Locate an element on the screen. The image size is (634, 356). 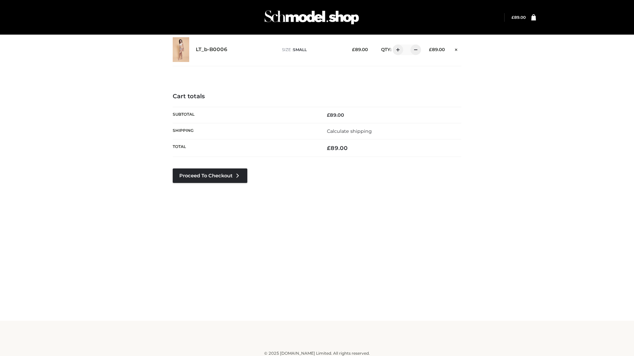
img: Schmodel Admin 964 is located at coordinates (312, 17).